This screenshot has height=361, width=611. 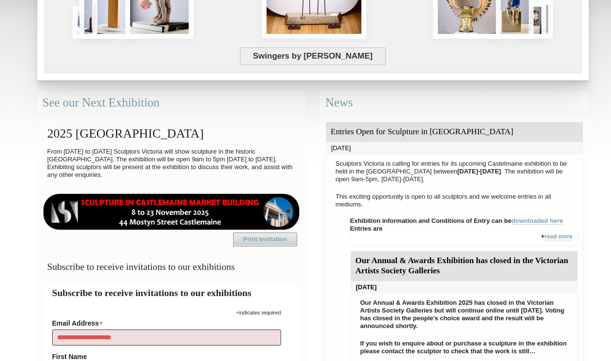 What do you see at coordinates (171, 103) in the screenshot?
I see `div: See our Next Exhibition` at bounding box center [171, 103].